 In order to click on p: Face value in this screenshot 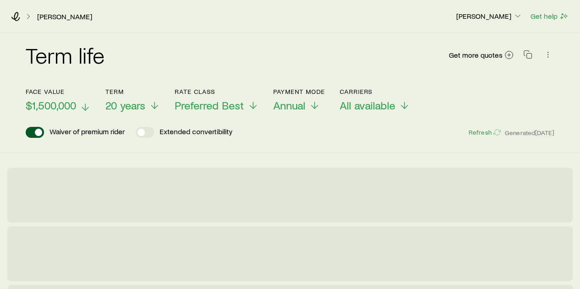, I will do `click(58, 92)`.